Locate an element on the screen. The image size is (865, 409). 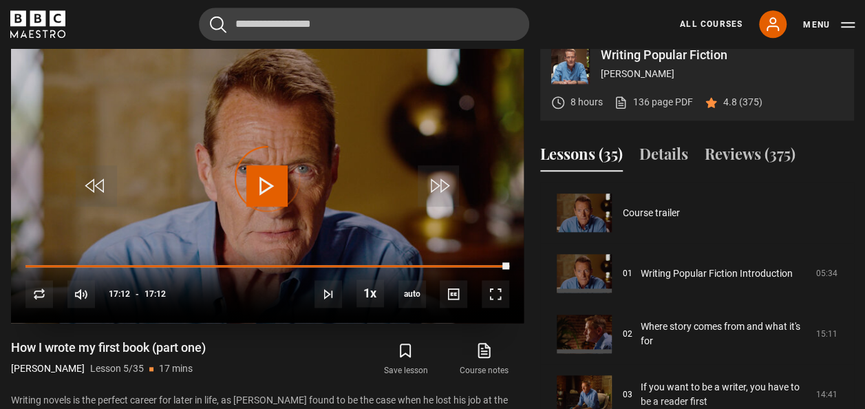
button: Lessons (35) is located at coordinates (582, 157).